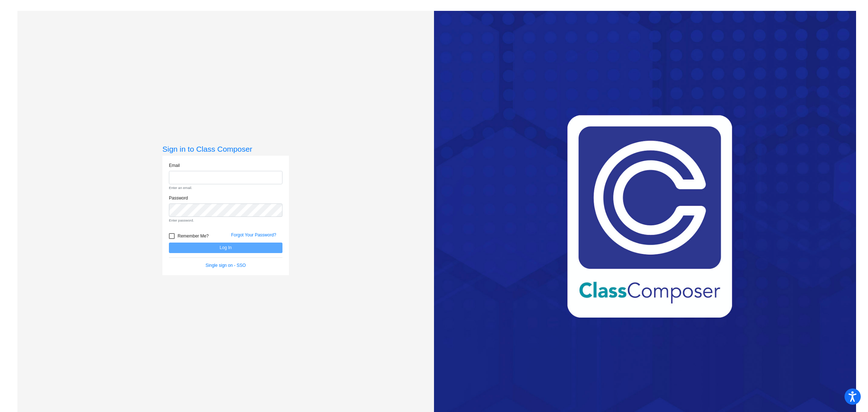 The height and width of the screenshot is (412, 868). Describe the element at coordinates (226, 149) in the screenshot. I see `h3: Sign in to Class Composer` at that location.